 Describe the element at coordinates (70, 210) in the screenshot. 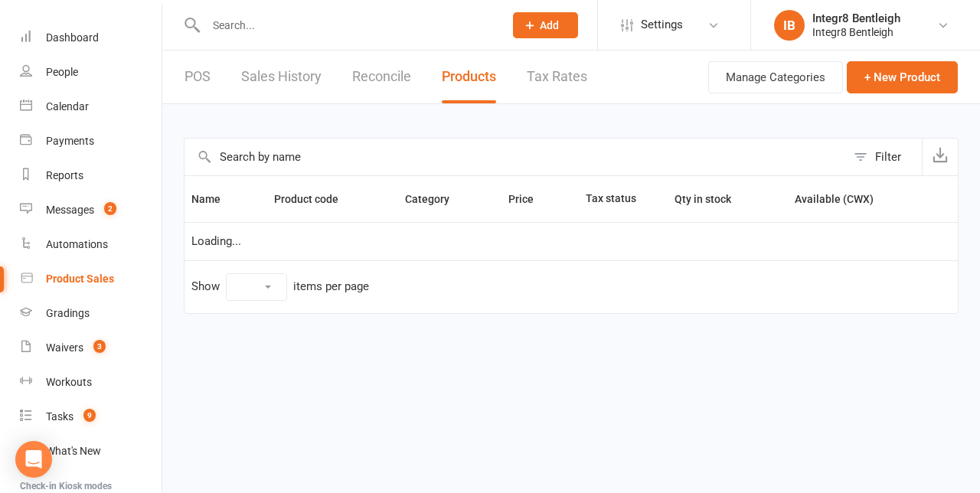

I see `div: Messages` at that location.